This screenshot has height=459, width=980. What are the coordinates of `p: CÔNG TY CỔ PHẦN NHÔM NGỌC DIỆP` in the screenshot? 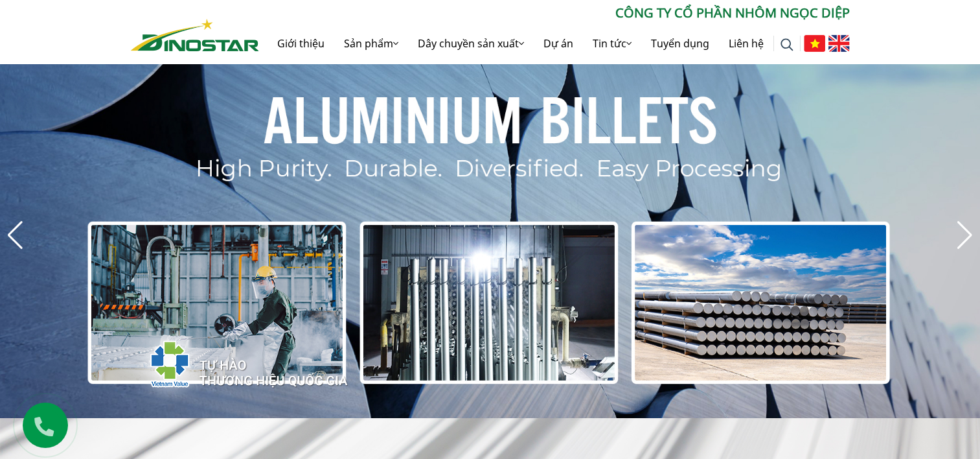 It's located at (555, 13).